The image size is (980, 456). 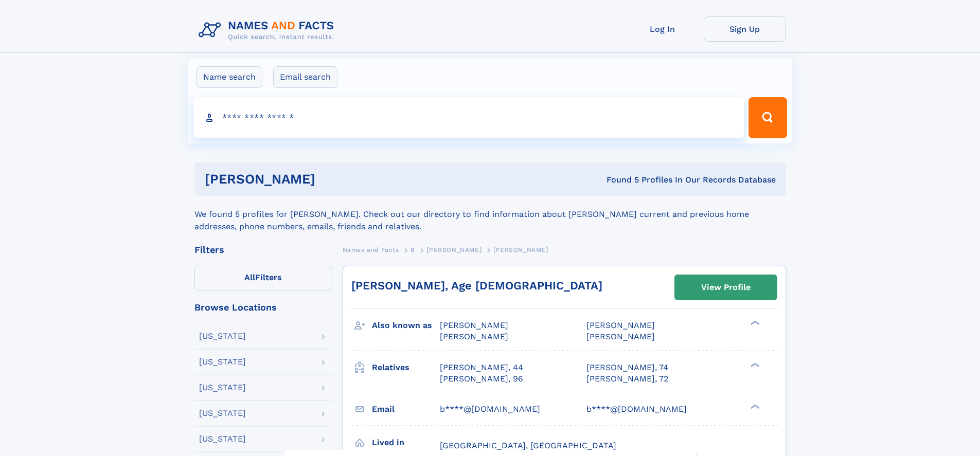 I want to click on a: Log In, so click(x=662, y=29).